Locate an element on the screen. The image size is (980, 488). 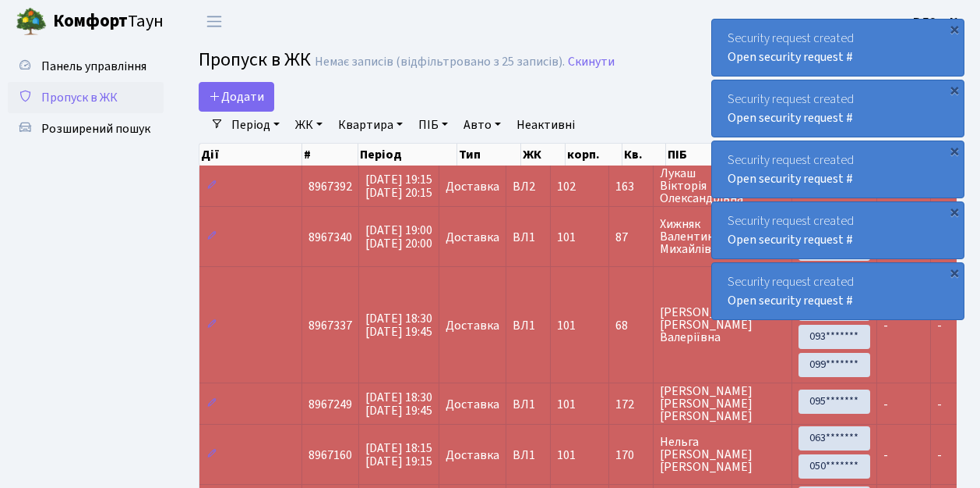
span: Хижняк Валентина Михайлівна is located at coordinates (723, 237).